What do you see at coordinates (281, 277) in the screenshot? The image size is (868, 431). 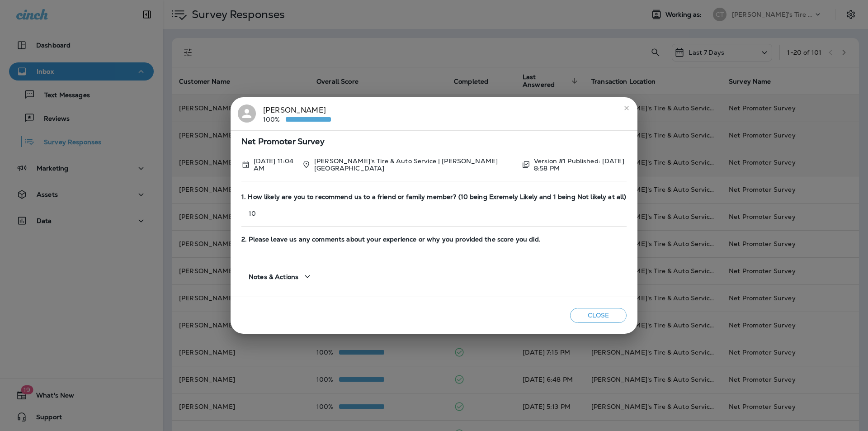 I see `button: Notes & Actions` at bounding box center [281, 277].